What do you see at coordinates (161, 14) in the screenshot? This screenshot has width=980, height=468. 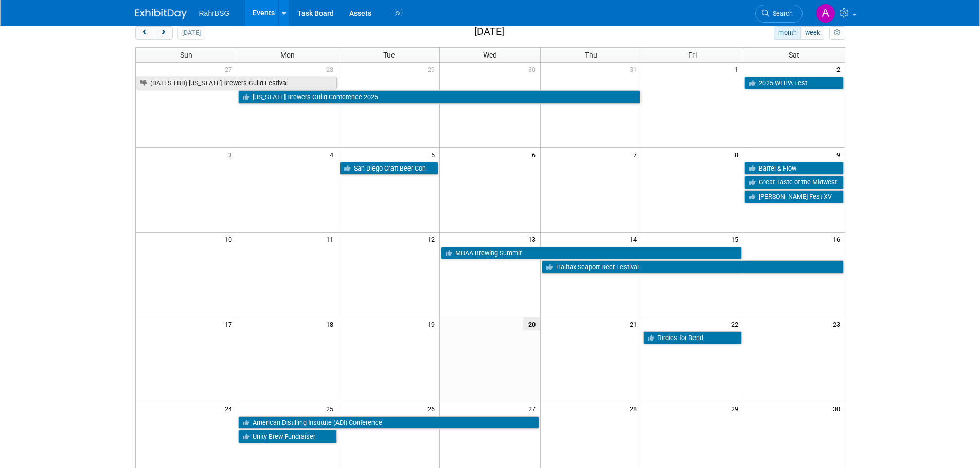 I see `img: ExhibitDay` at bounding box center [161, 14].